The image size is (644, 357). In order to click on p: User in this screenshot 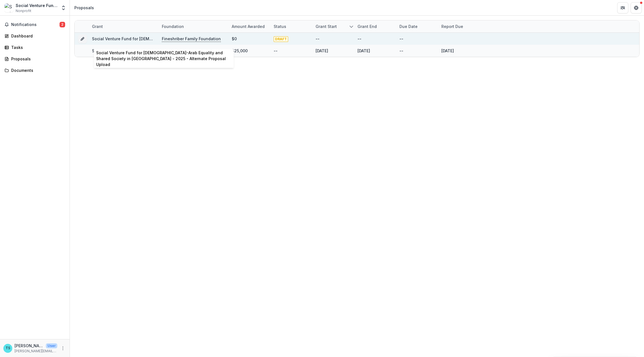, I will do `click(52, 346)`.